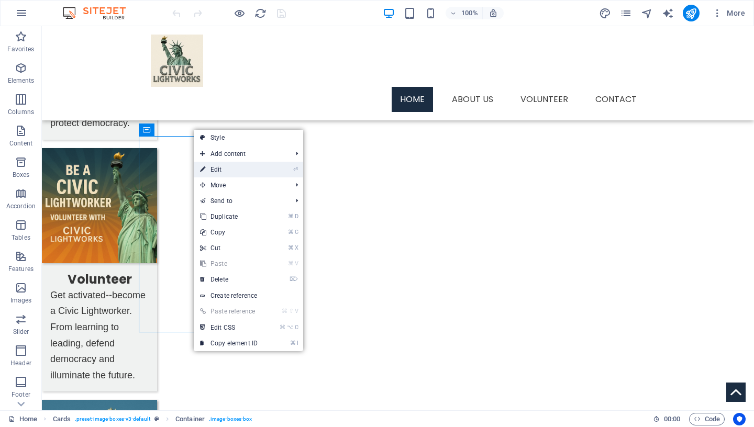 This screenshot has width=754, height=427. What do you see at coordinates (229, 264) in the screenshot?
I see `a: ⌘VPaste` at bounding box center [229, 264].